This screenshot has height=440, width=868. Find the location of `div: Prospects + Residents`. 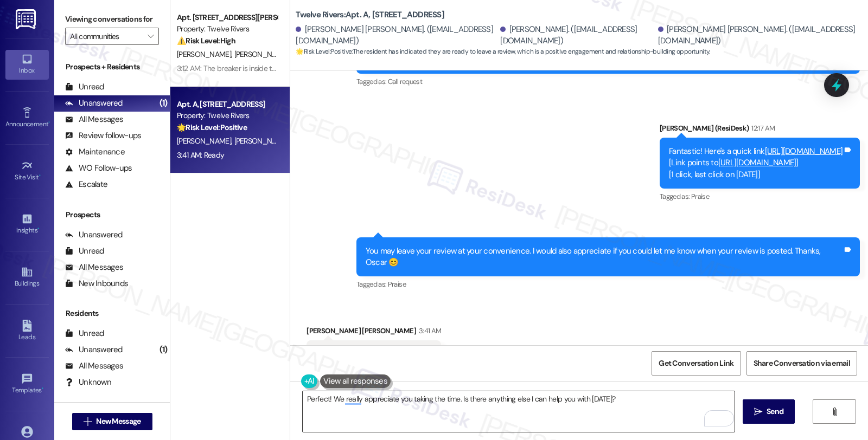

div: Prospects + Residents is located at coordinates (112, 67).